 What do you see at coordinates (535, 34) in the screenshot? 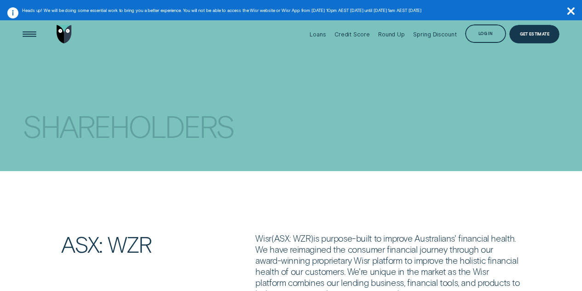
I see `a: Get Estimate` at bounding box center [535, 34].